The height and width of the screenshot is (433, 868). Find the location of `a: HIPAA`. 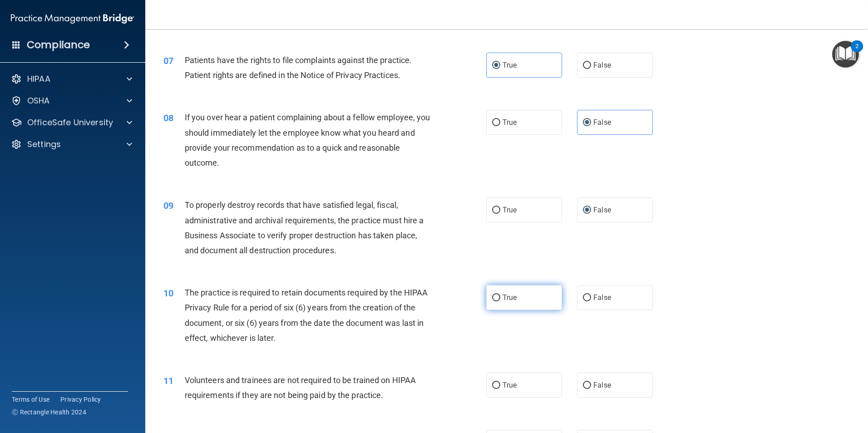

a: HIPAA is located at coordinates (71, 79).